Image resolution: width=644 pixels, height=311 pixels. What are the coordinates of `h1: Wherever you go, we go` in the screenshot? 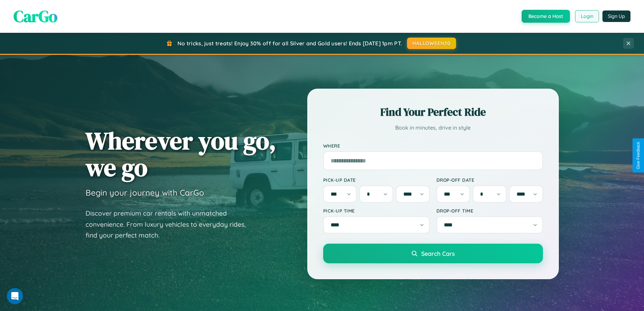 It's located at (181, 154).